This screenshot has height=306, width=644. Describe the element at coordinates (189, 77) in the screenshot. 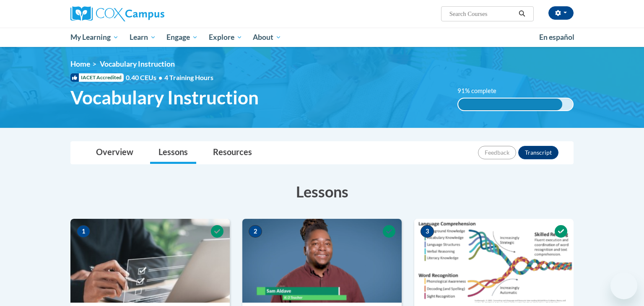

I see `span: 4 Training Hours` at that location.